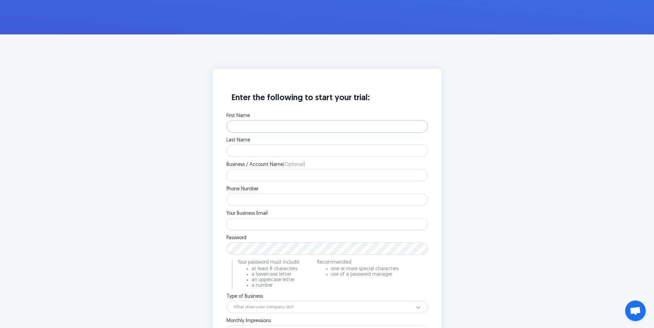  I want to click on h3: Enter the following to start your trial:, so click(327, 101).